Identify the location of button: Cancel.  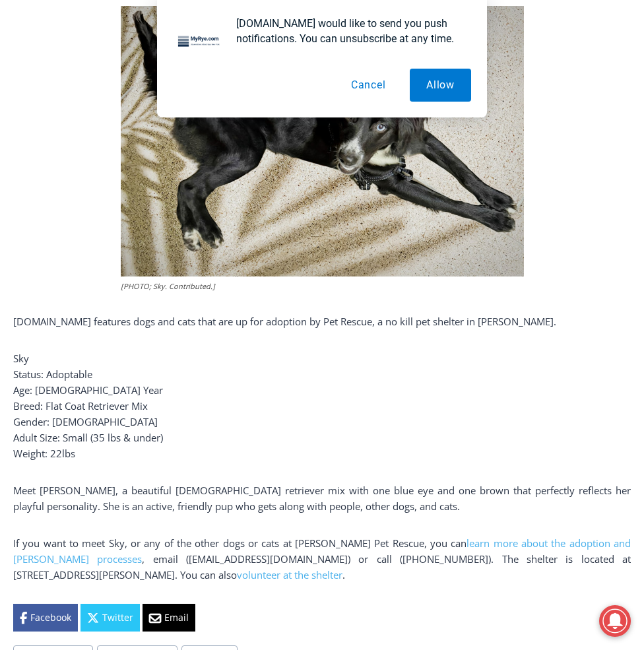
(368, 85).